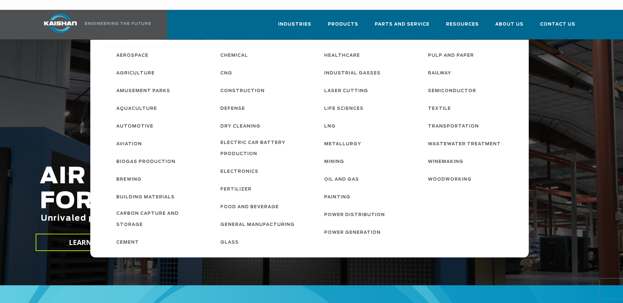 The height and width of the screenshot is (303, 623). What do you see at coordinates (402, 24) in the screenshot?
I see `span: Parts and Service` at bounding box center [402, 24].